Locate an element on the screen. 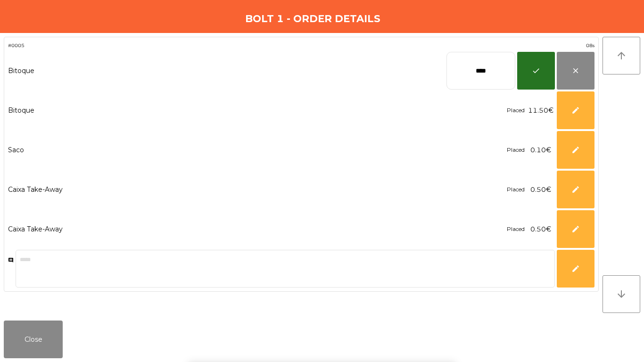  span: #0005 is located at coordinates (16, 46).